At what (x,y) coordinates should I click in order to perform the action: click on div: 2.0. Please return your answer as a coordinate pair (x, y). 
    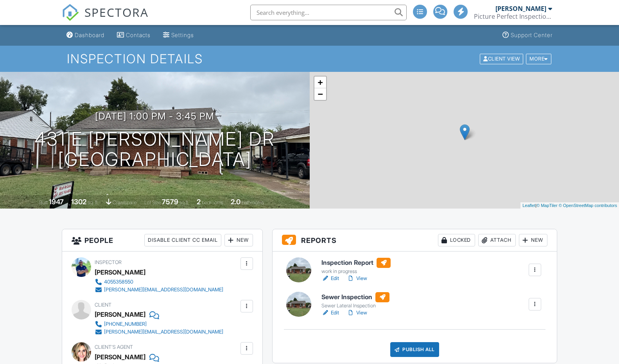
    Looking at the image, I should click on (235, 202).